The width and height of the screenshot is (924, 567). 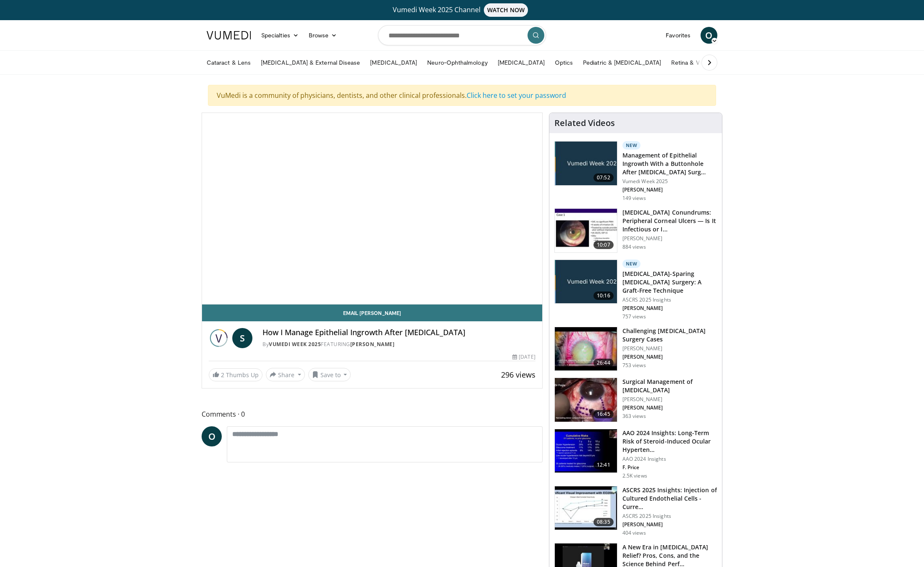 I want to click on a: S, so click(x=243, y=338).